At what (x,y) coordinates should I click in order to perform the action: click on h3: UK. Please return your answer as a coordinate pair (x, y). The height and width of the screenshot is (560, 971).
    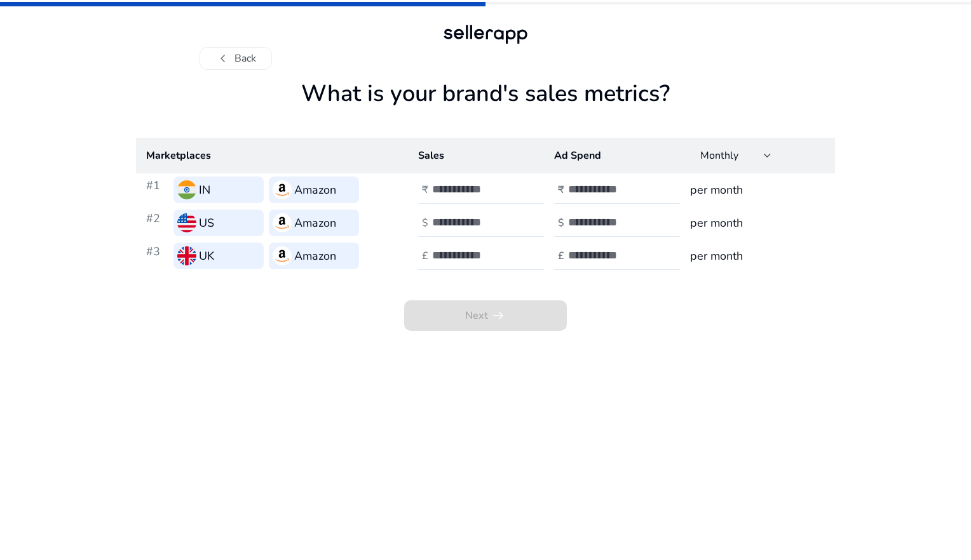
    Looking at the image, I should click on (207, 255).